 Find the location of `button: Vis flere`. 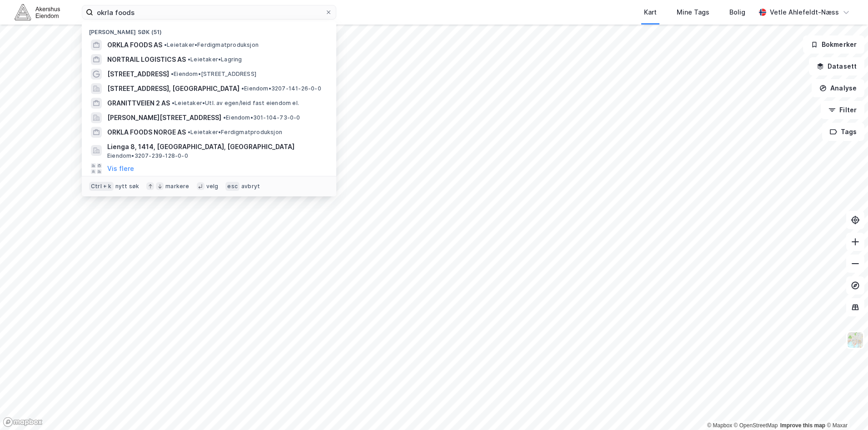

button: Vis flere is located at coordinates (120, 168).